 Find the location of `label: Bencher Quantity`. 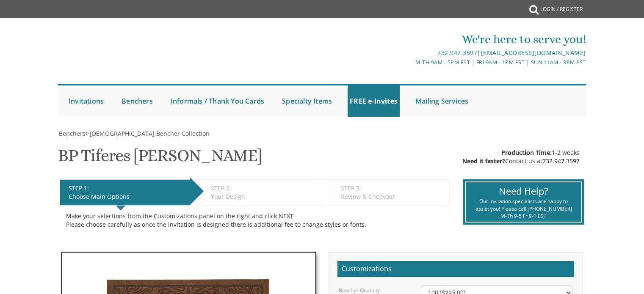

label: Bencher Quantity is located at coordinates (359, 290).